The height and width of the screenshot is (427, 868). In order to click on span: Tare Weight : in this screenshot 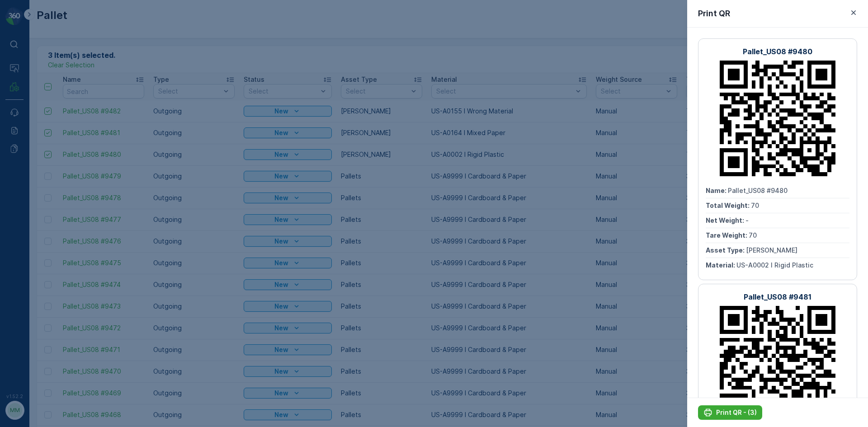, I will do `click(727, 235)`.